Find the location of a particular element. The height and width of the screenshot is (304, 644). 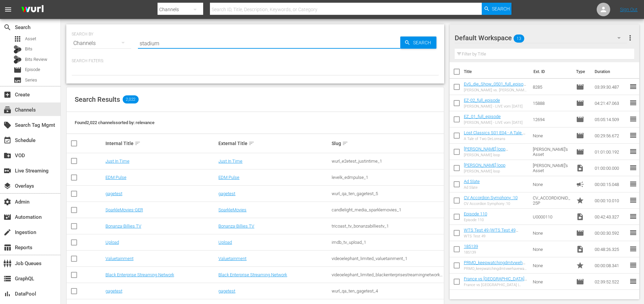

td: 00:00:15.048 is located at coordinates (611, 184).